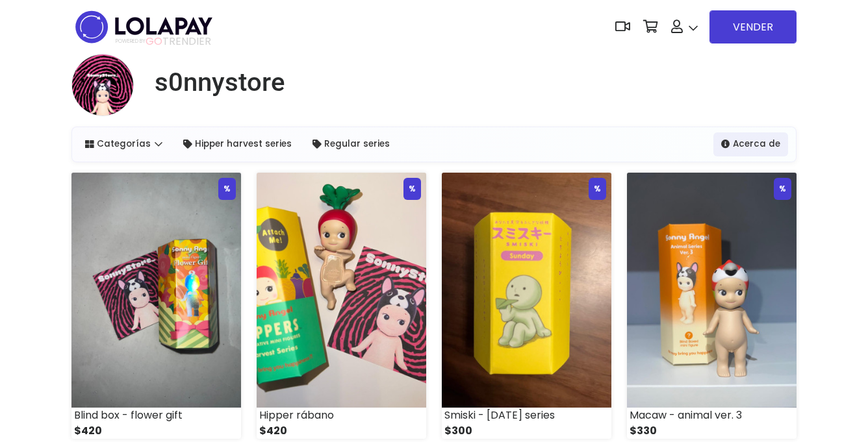 This screenshot has height=442, width=868. I want to click on span: GO, so click(154, 41).